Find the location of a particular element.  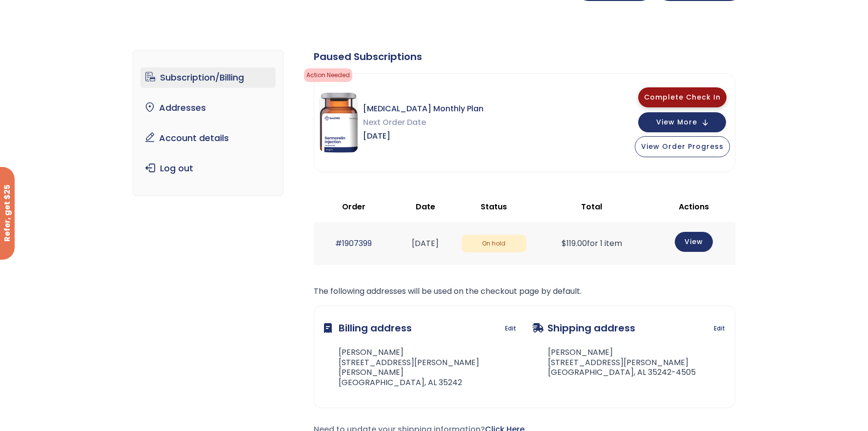

a: Addresses is located at coordinates (208, 108).